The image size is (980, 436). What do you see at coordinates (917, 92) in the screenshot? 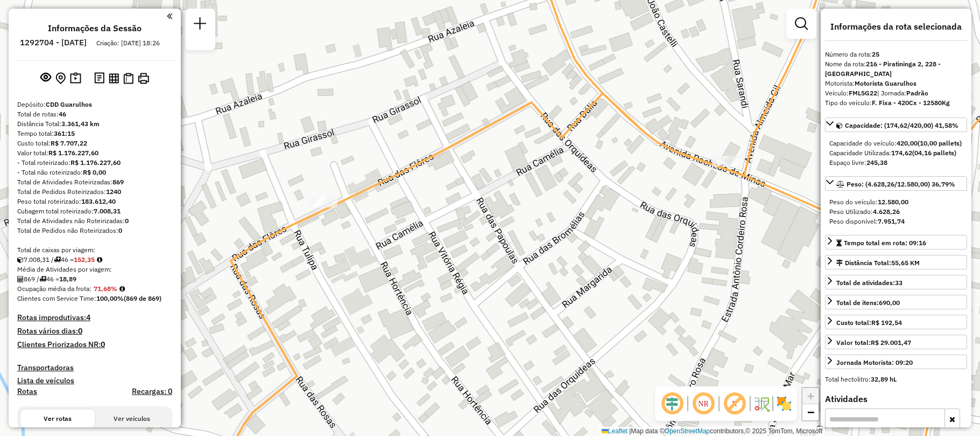
I see `strong: Padrão` at bounding box center [917, 92].